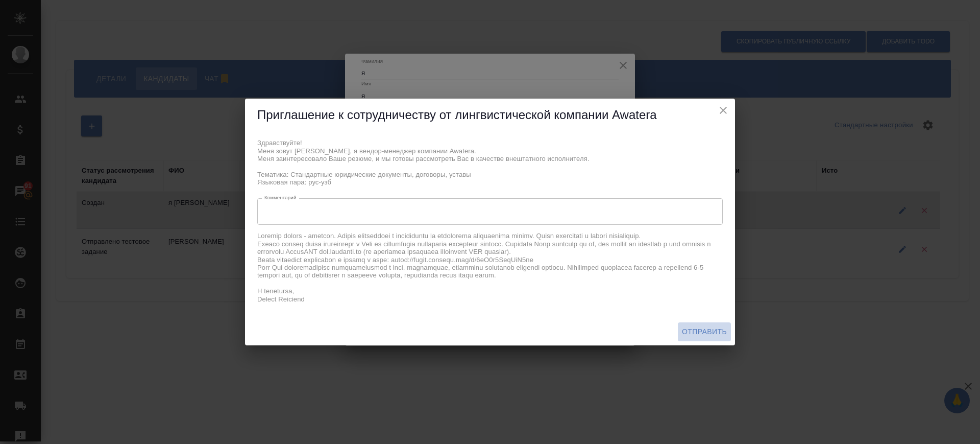 The height and width of the screenshot is (444, 980). What do you see at coordinates (705, 331) in the screenshot?
I see `button: Отправить` at bounding box center [705, 331].